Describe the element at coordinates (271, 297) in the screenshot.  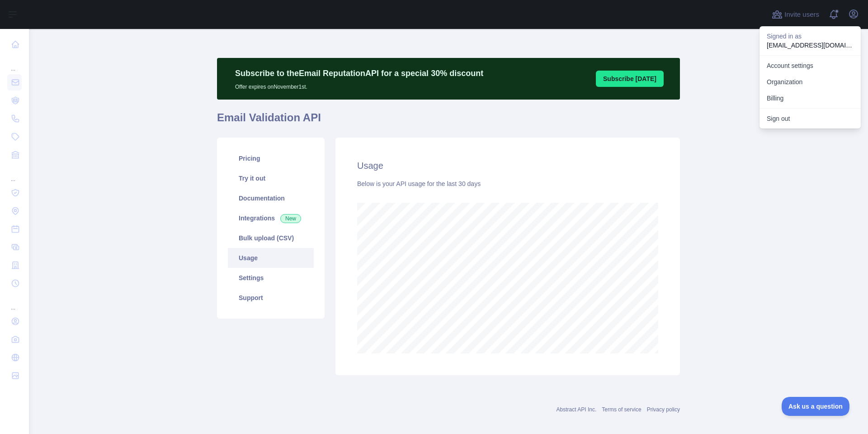
I see `a: Support` at that location.